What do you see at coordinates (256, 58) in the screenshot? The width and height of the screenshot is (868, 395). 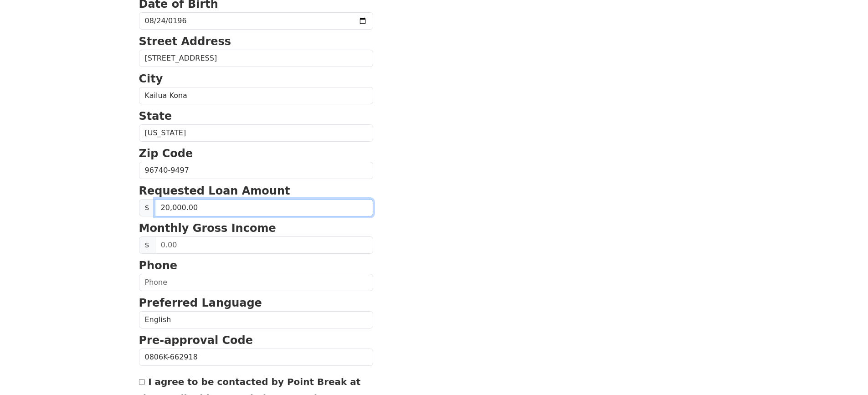 I see `input: Street Address` at bounding box center [256, 58].